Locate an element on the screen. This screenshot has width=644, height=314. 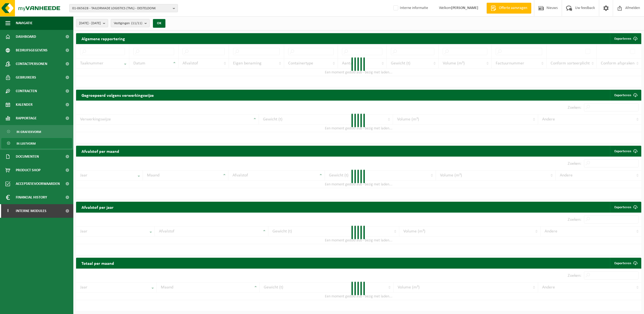
span: Navigatie is located at coordinates (24, 23).